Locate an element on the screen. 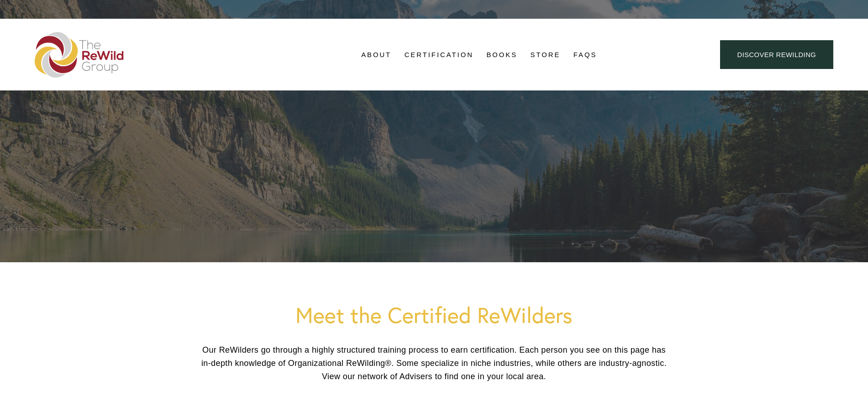 This screenshot has height=397, width=868. a: FAQs is located at coordinates (586, 55).